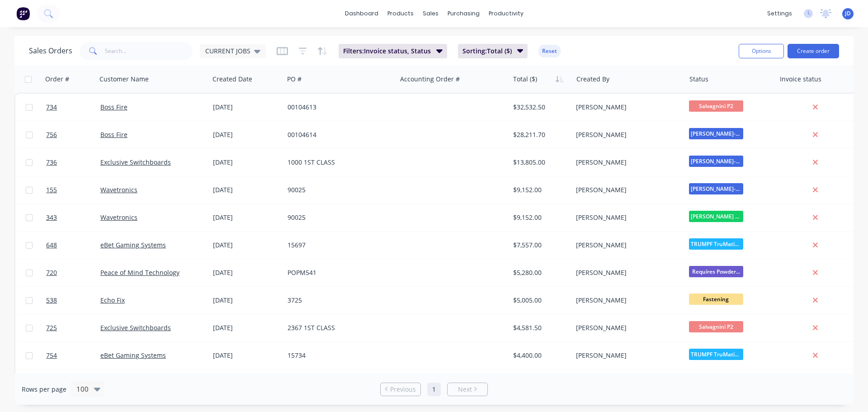  Describe the element at coordinates (539, 356) in the screenshot. I see `div: $4,400.00` at that location.